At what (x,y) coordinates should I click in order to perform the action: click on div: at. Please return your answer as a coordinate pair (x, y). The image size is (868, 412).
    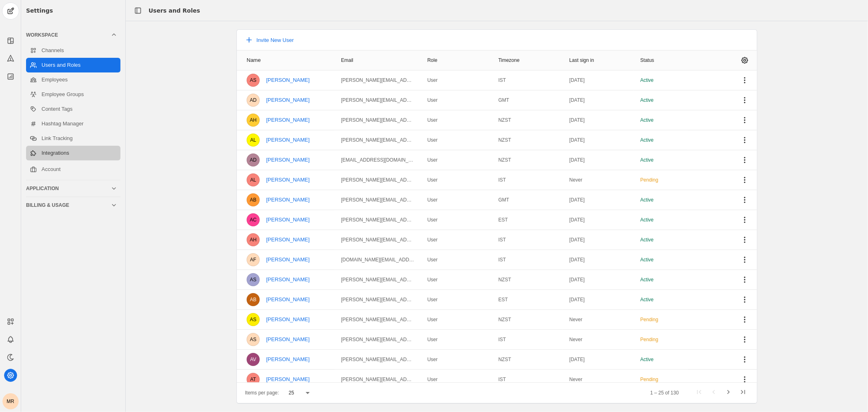
    Looking at the image, I should click on (253, 379).